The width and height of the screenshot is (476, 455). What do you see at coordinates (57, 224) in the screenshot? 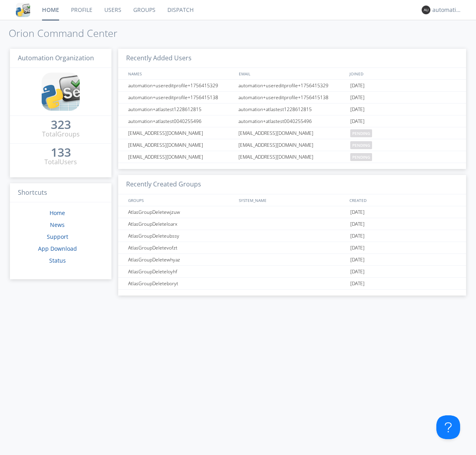
I see `a: News` at bounding box center [57, 224].